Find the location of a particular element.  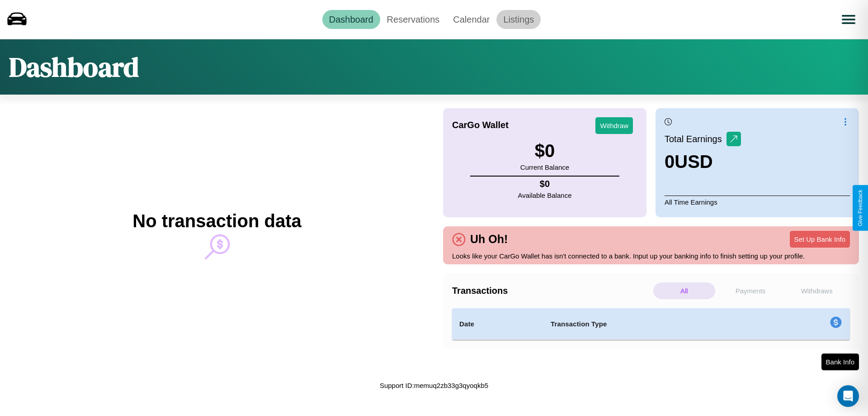

h4: CarGo Wallet is located at coordinates (480, 125).